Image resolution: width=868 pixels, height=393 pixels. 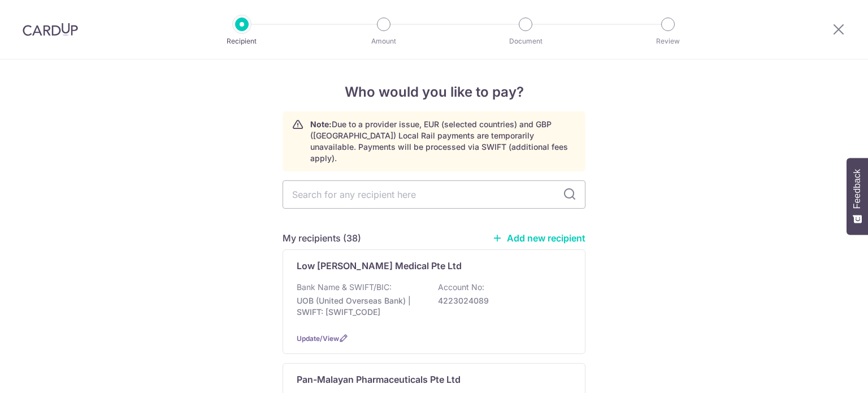 What do you see at coordinates (322, 238) in the screenshot?
I see `h5: My recipients (38)` at bounding box center [322, 238].